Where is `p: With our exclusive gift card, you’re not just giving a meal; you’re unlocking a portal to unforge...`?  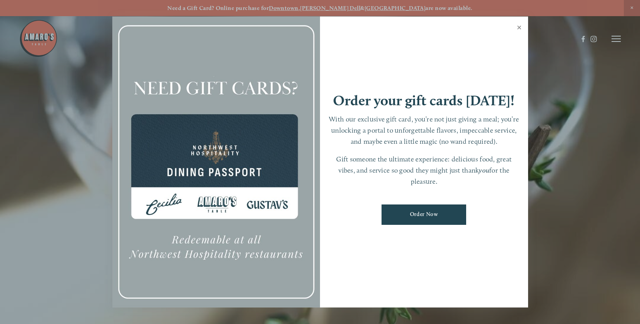 p: With our exclusive gift card, you’re not just giving a meal; you’re unlocking a portal to unforge... is located at coordinates (424, 130).